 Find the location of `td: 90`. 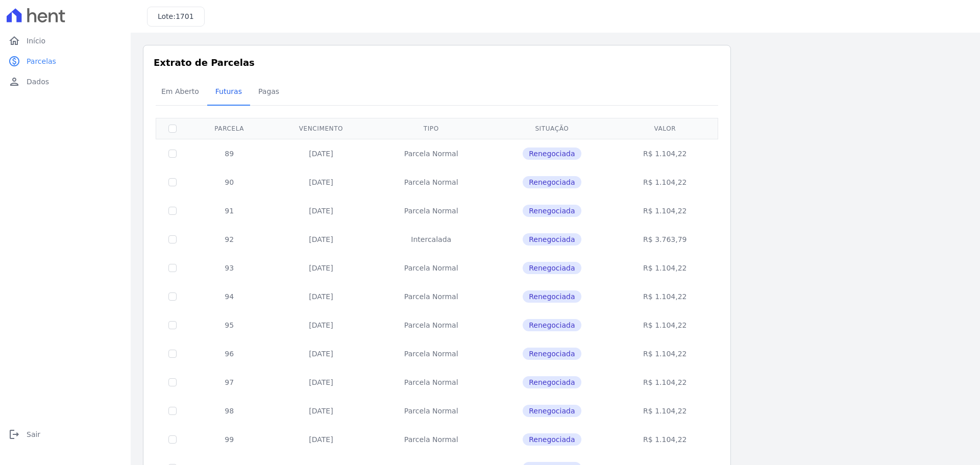

td: 90 is located at coordinates (229, 182).